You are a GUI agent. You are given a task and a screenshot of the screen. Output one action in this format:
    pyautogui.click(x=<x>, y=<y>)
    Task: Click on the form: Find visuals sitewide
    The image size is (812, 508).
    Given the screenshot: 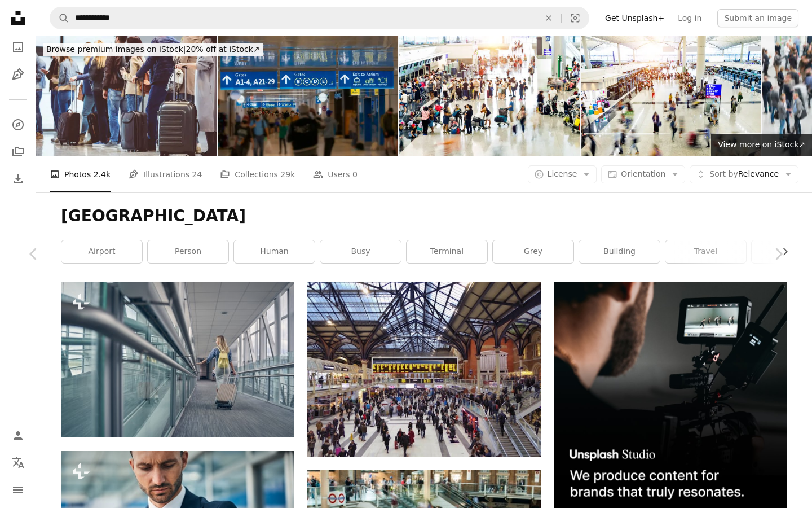 What is the action you would take?
    pyautogui.click(x=319, y=18)
    